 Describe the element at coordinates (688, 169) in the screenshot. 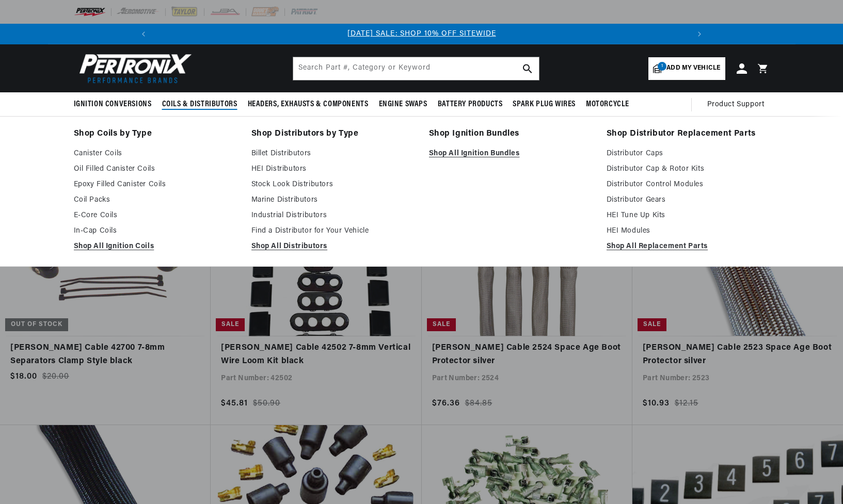

I see `a: Distributor Cap & Rotor Kits` at that location.